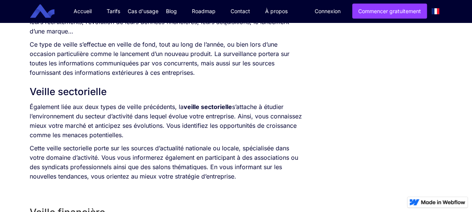  Describe the element at coordinates (389, 11) in the screenshot. I see `a: Commencer gratuitement` at that location.